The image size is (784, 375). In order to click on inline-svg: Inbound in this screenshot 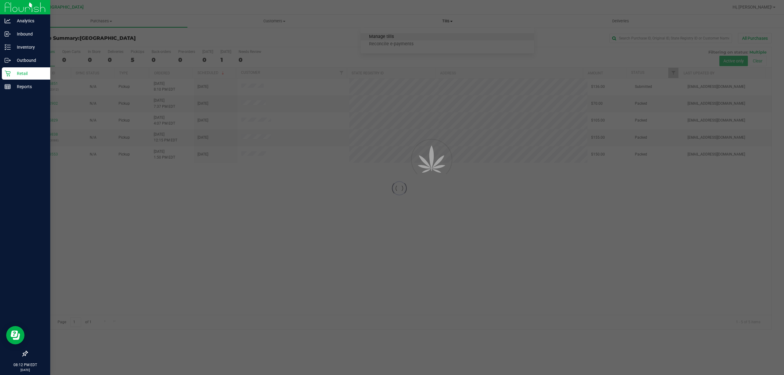, I will do `click(8, 34)`.